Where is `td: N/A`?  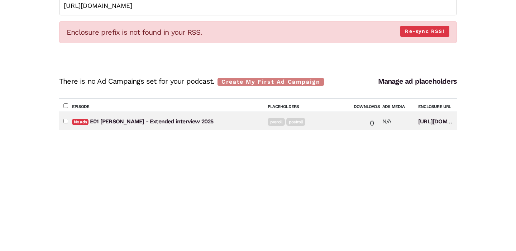 td: N/A is located at coordinates (396, 121).